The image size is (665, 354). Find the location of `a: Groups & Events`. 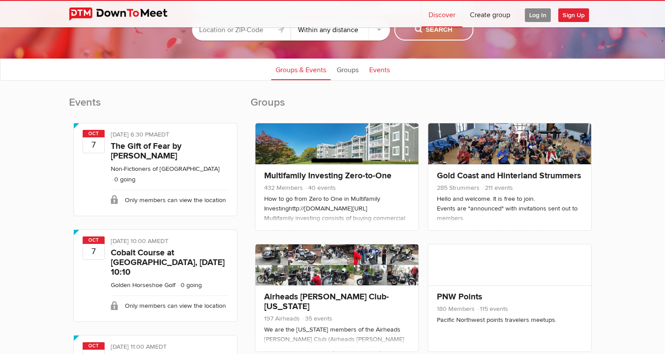

a: Groups & Events is located at coordinates (301, 69).